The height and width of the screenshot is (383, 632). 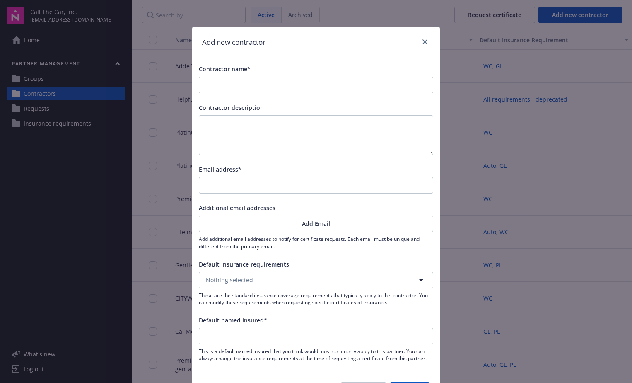 What do you see at coordinates (316, 224) in the screenshot?
I see `button: Add Email` at bounding box center [316, 224].